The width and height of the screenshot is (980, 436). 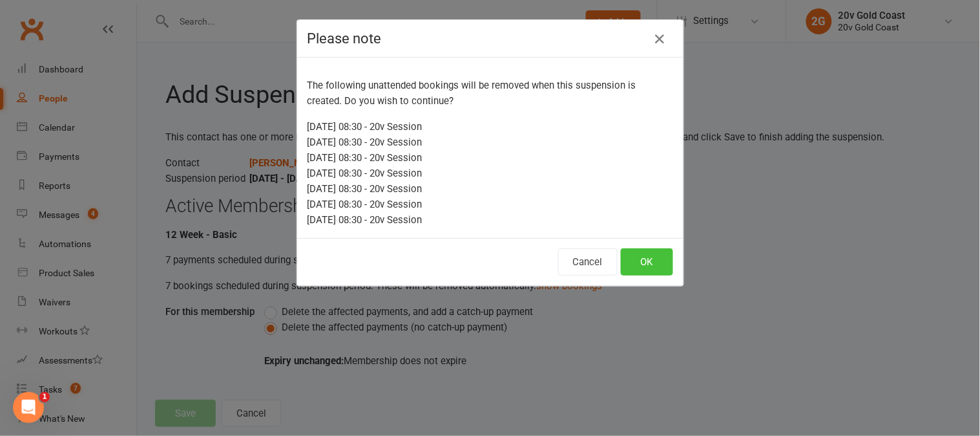 What do you see at coordinates (661, 38) in the screenshot?
I see `button: Close` at bounding box center [661, 38].